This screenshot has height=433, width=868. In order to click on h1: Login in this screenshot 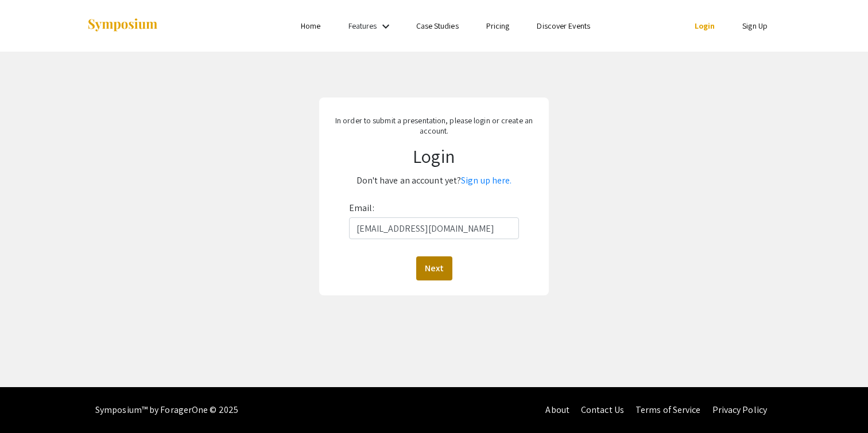, I will do `click(434, 156)`.